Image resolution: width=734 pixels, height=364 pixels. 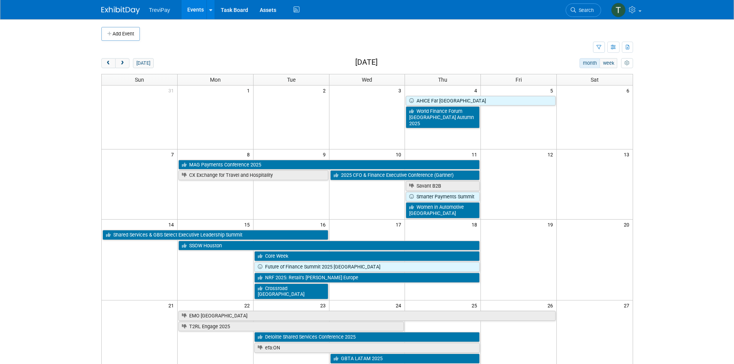 What do you see at coordinates (367, 337) in the screenshot?
I see `a: Deloitte Shared Services Conference 2025` at bounding box center [367, 337].